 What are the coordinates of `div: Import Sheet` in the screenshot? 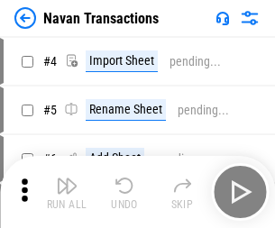 It's located at (122, 61).